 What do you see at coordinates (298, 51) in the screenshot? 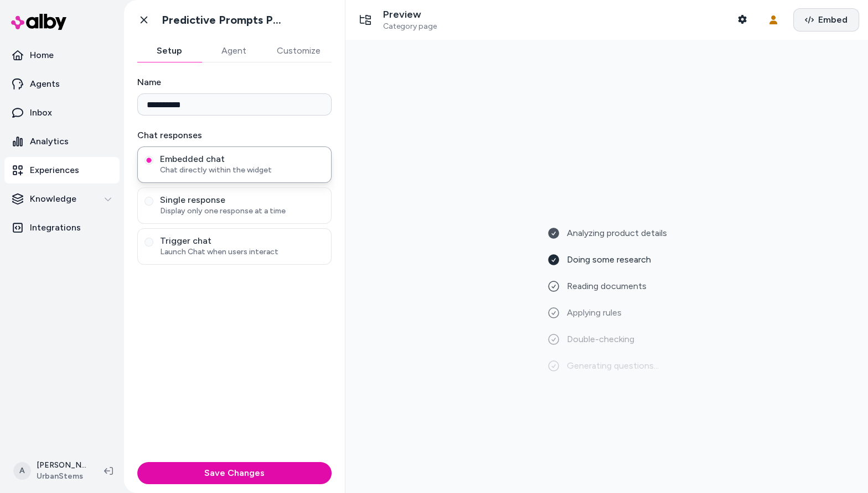
I see `button: Customize` at bounding box center [298, 51].